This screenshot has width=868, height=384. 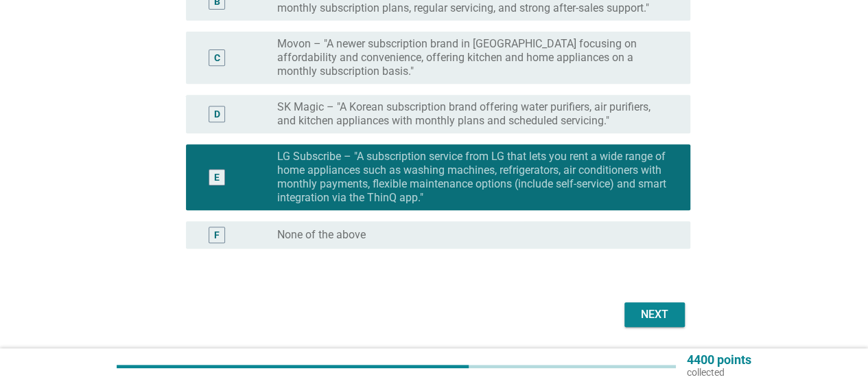 I want to click on p: collected, so click(x=720, y=372).